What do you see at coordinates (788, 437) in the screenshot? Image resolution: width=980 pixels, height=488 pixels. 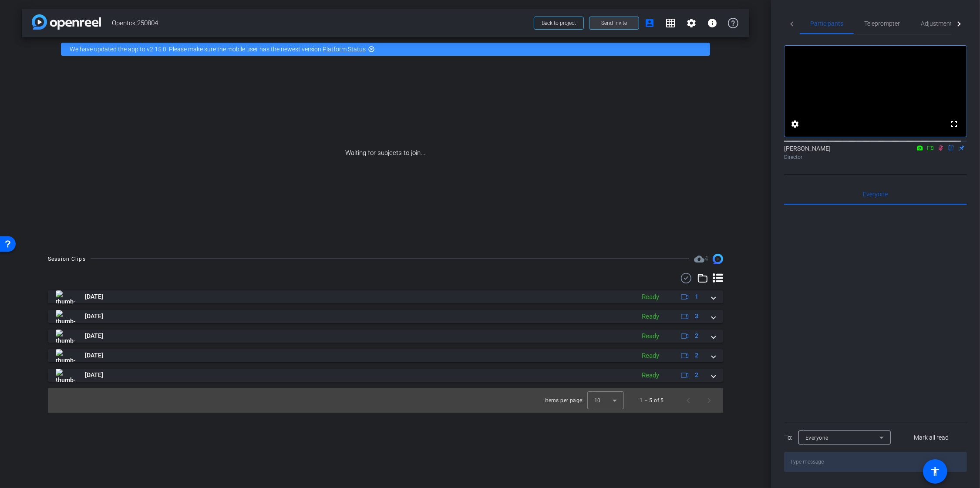 I see `div: To:` at bounding box center [788, 437].